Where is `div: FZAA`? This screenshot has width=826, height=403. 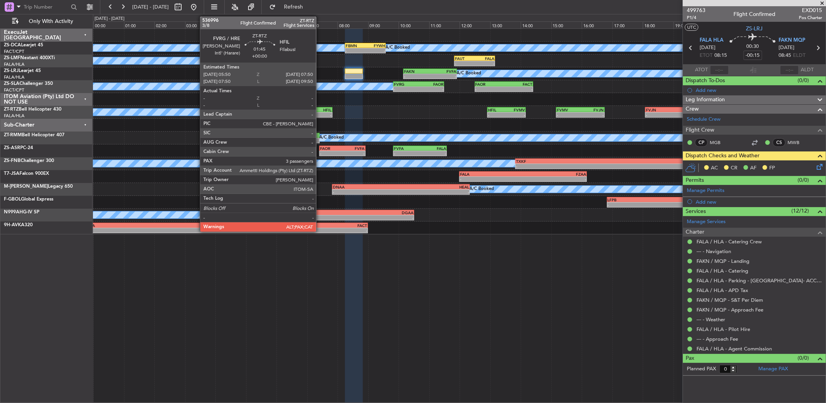 div: FZAA is located at coordinates (555, 174).